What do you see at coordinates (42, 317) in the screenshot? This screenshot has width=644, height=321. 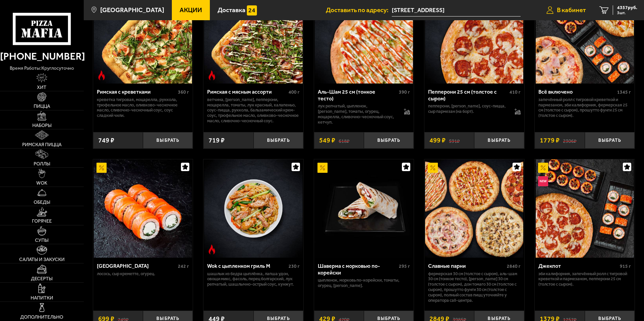 I see `span: Дополнительно` at bounding box center [42, 317].